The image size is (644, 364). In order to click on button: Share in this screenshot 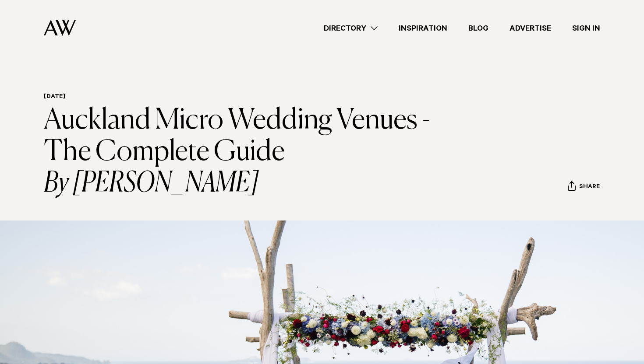, I will do `click(583, 187)`.